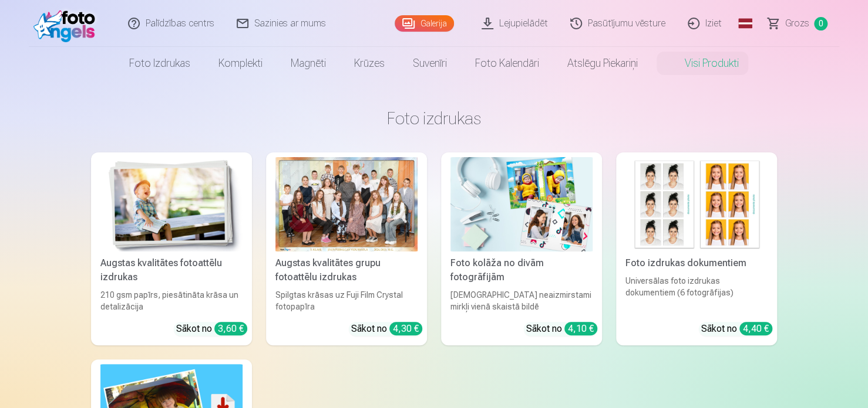 Image resolution: width=868 pixels, height=408 pixels. Describe the element at coordinates (172, 249) in the screenshot. I see `a: Augstas kvalitātes fotoattēlu izdrukasAugstas kvalitātes fotoattēlu izdrukas210 gsm papīrs, piesā...` at that location.